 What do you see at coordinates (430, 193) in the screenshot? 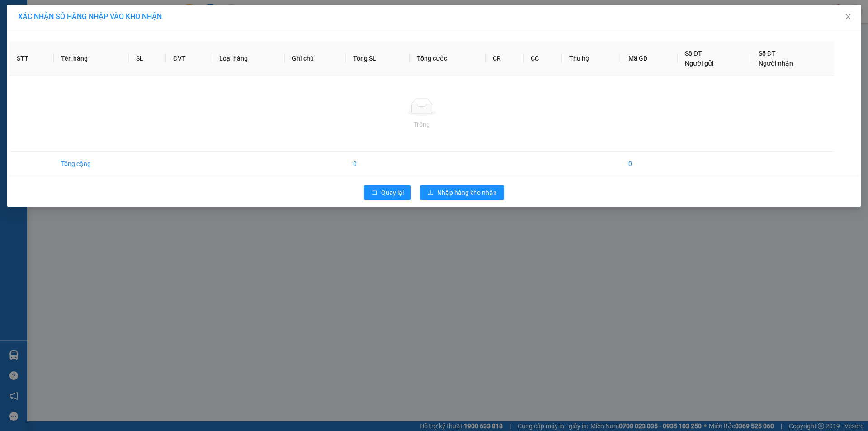
I see `span: download` at bounding box center [430, 193].